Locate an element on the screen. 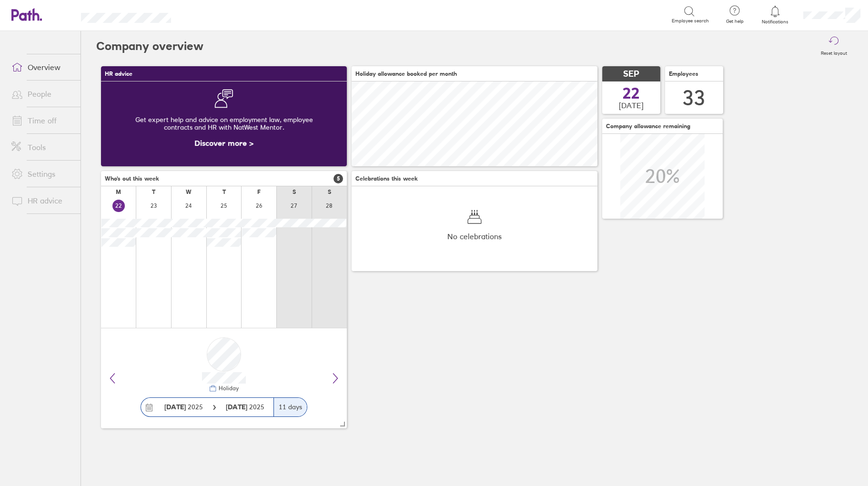 Image resolution: width=868 pixels, height=486 pixels. span: No celebrations is located at coordinates (474, 236).